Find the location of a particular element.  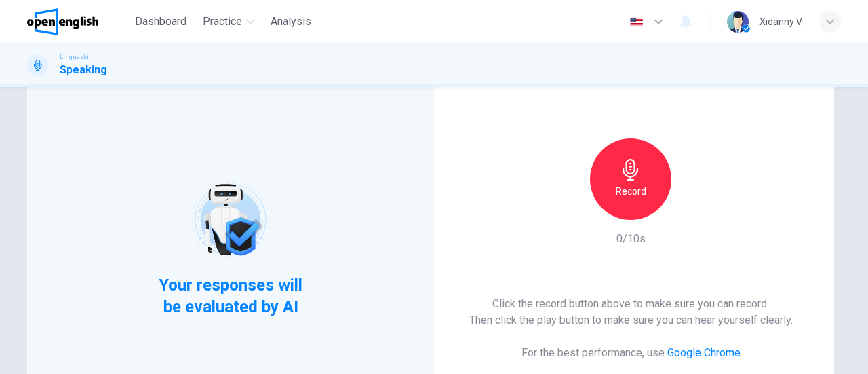

a: Google Chrome is located at coordinates (704, 352).